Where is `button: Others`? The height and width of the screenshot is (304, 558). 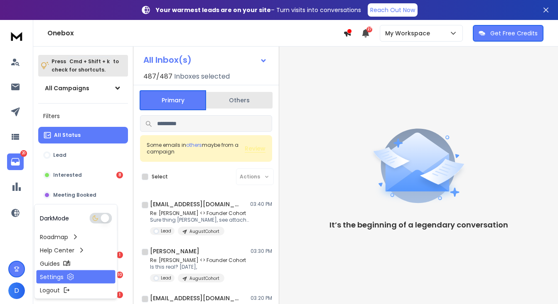
button: Others is located at coordinates (239, 100).